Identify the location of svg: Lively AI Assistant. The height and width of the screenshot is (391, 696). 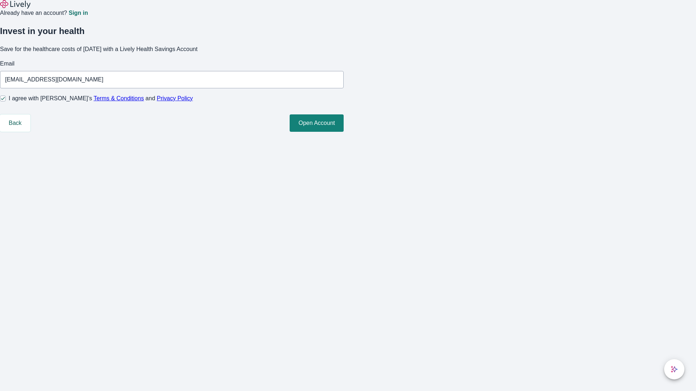
(674, 370).